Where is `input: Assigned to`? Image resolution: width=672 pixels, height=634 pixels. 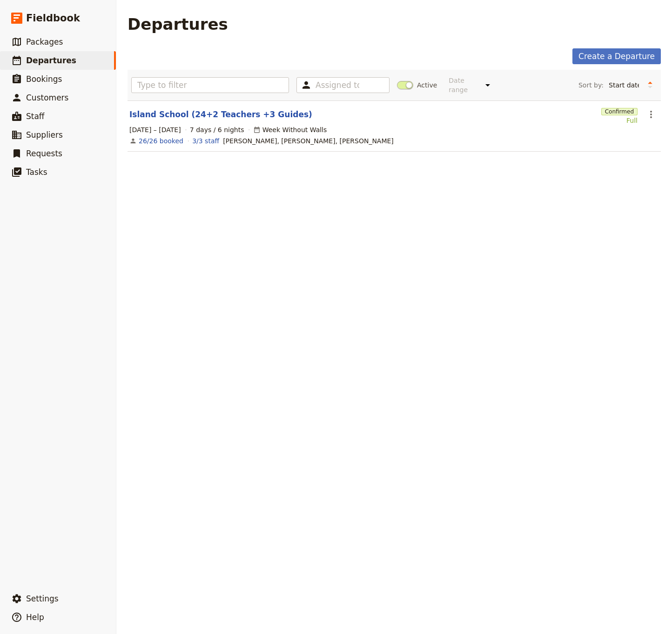
input: Assigned to is located at coordinates (337, 85).